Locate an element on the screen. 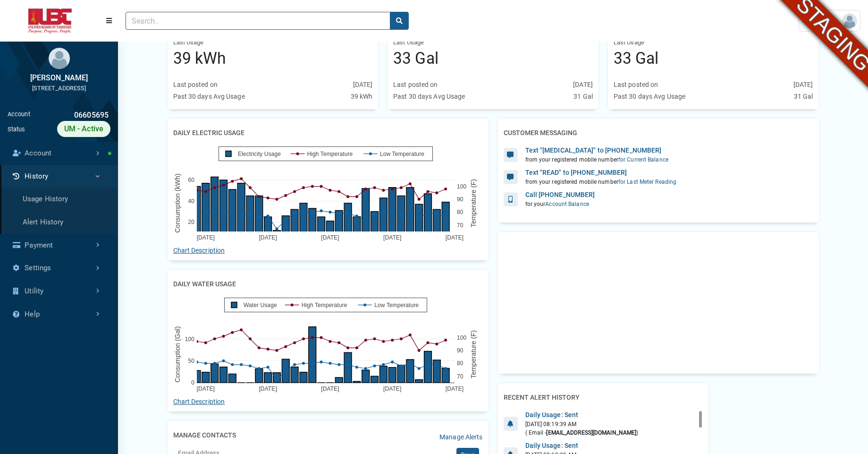 Image resolution: width=868 pixels, height=454 pixels. h2: Recent Alert History is located at coordinates (541, 397).